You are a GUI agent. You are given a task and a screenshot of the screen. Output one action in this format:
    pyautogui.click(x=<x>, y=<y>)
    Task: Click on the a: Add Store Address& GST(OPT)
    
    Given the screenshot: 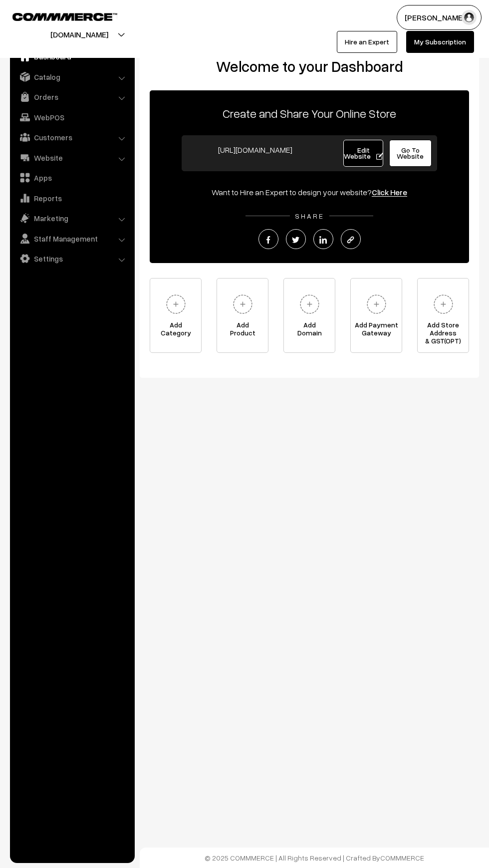 What is the action you would take?
    pyautogui.click(x=443, y=315)
    